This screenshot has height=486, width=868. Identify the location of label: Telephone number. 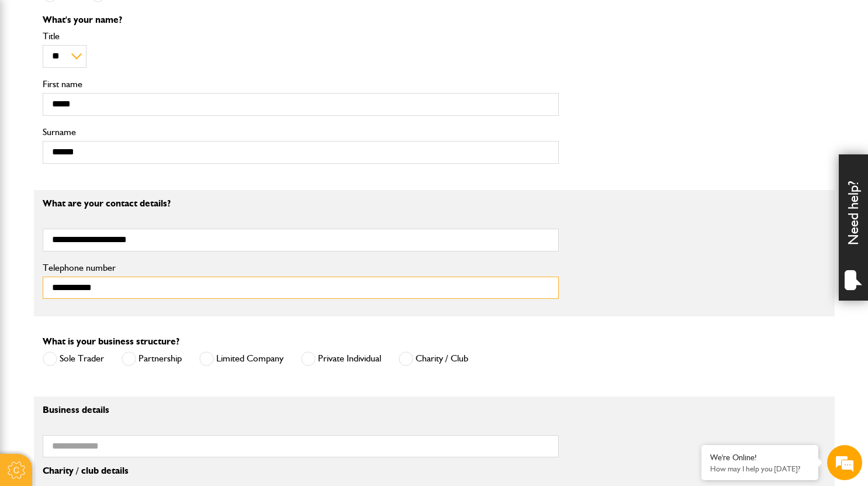
(301, 268).